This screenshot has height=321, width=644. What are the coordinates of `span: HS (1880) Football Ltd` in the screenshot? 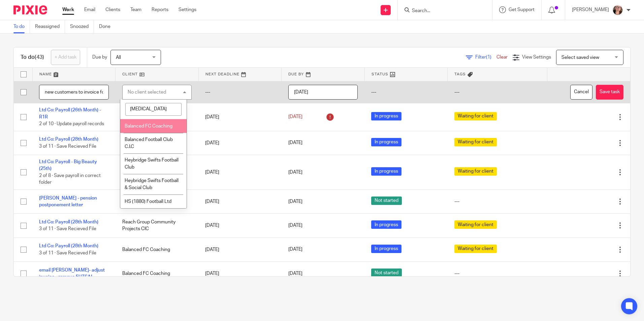 It's located at (148, 202).